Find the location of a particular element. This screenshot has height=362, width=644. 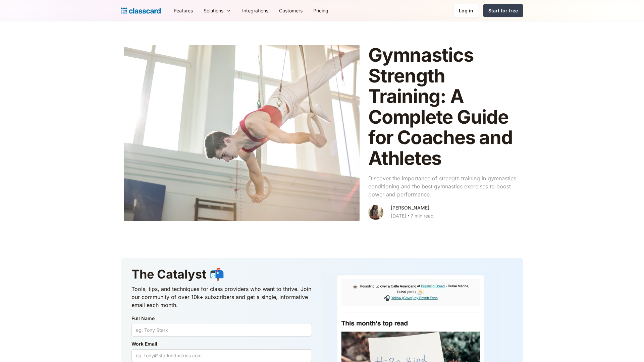

div: Start for free is located at coordinates (503, 11).